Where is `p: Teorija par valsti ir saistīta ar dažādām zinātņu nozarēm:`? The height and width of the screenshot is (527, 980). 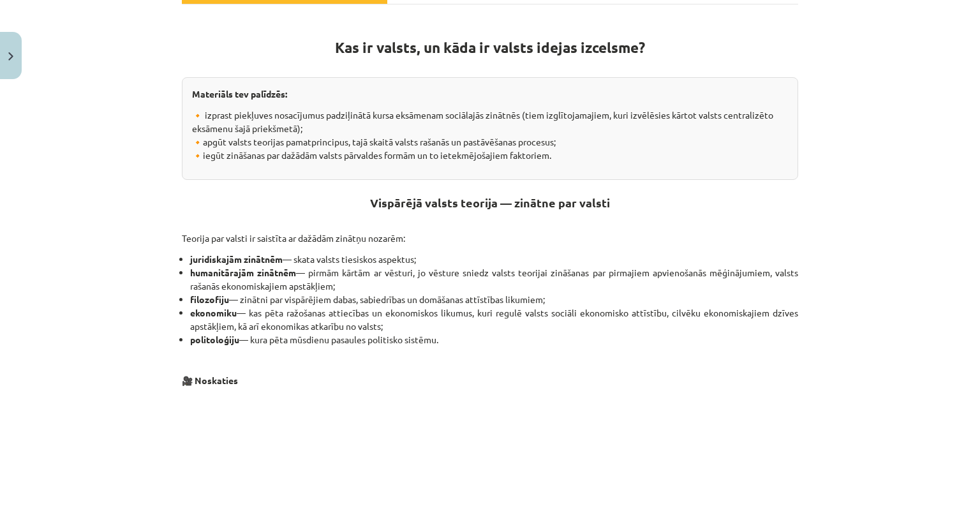
p: Teorija par valsti ir saistīta ar dažādām zinātņu nozarēm: is located at coordinates (490, 237).